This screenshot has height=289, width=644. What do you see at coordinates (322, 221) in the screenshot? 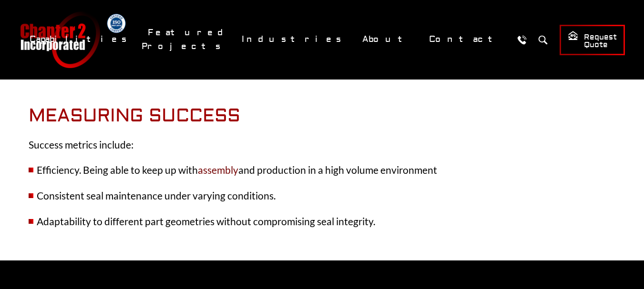
I see `li: Adaptability to different part geometries without compromising seal integrity.` at bounding box center [322, 221].